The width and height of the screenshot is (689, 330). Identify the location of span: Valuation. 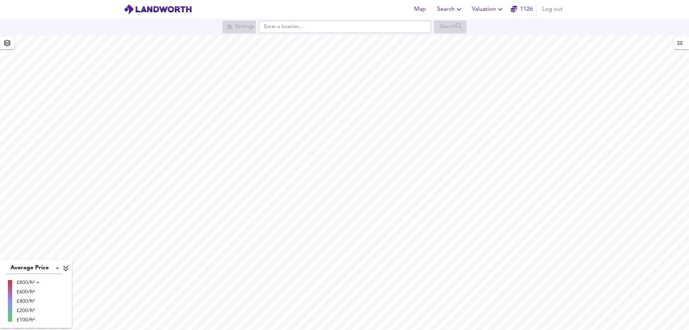
(488, 9).